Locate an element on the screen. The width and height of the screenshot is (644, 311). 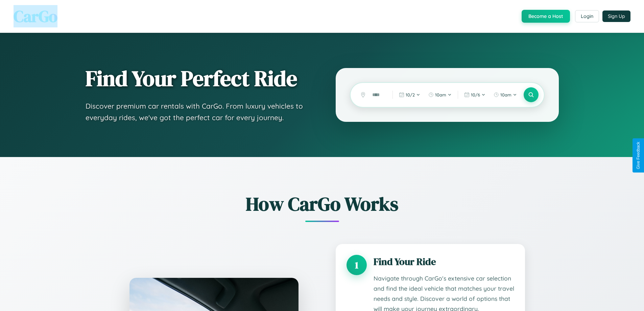
button: Become a Host is located at coordinates (546, 17).